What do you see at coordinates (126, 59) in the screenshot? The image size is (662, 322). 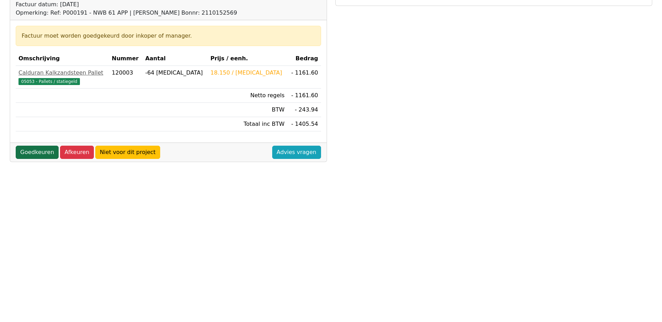 I see `th: Nummer` at bounding box center [126, 59].